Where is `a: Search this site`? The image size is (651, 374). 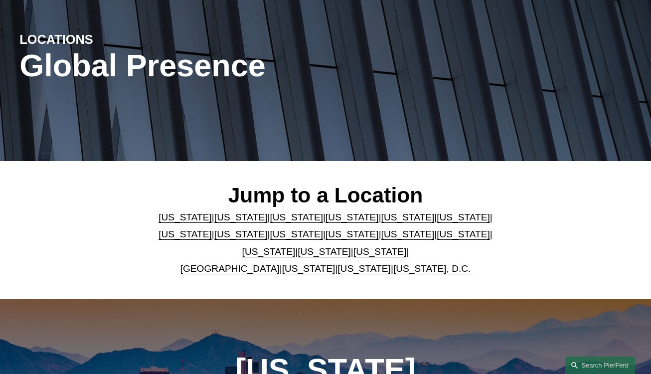 a: Search this site is located at coordinates (600, 365).